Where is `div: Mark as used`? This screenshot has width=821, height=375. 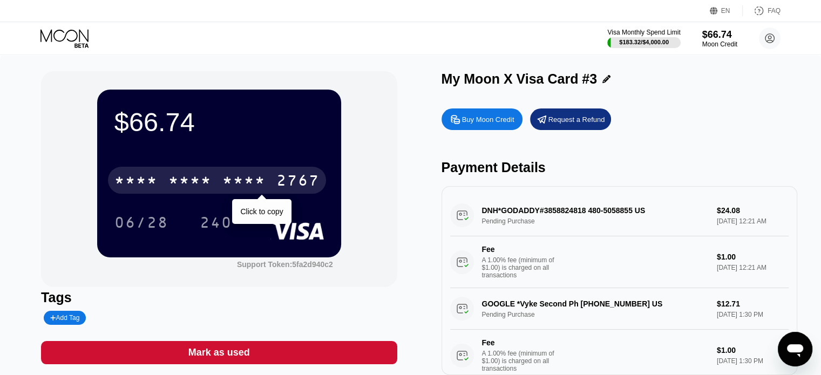
div: Mark as used is located at coordinates (219, 352).